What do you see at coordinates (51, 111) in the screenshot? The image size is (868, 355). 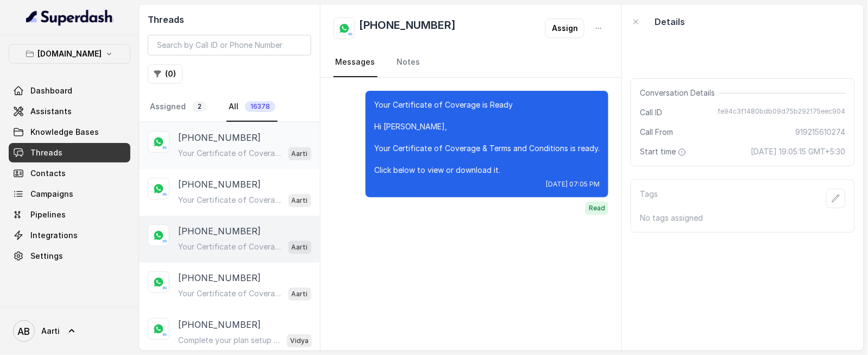 I see `span: Assistants` at bounding box center [51, 111].